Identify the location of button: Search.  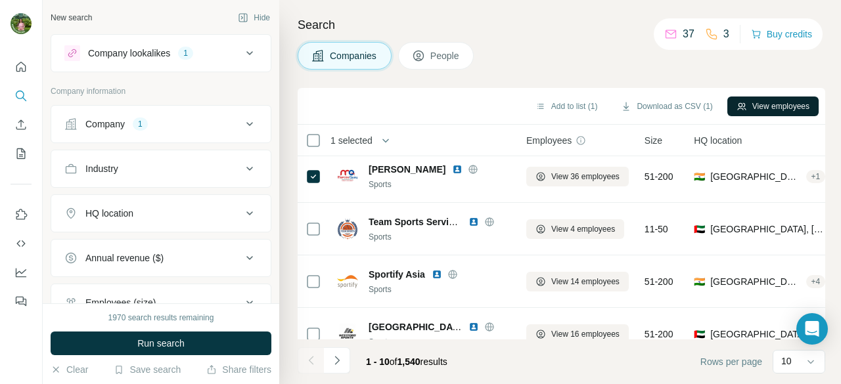
(21, 96).